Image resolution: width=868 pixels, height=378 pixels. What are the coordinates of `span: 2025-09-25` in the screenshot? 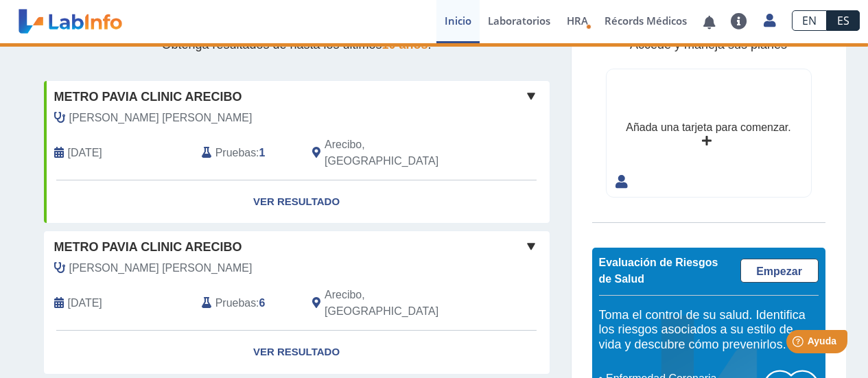 It's located at (85, 153).